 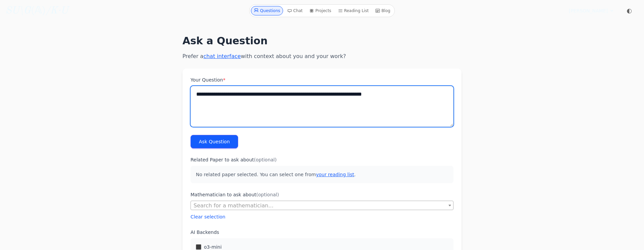 What do you see at coordinates (335, 174) in the screenshot?
I see `a: your reading list` at bounding box center [335, 174].